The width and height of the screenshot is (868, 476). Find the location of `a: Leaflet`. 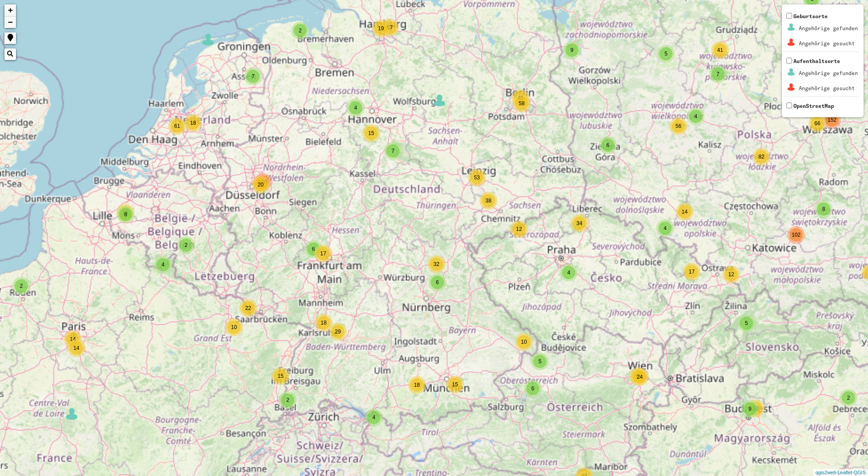

a: Leaflet is located at coordinates (844, 472).